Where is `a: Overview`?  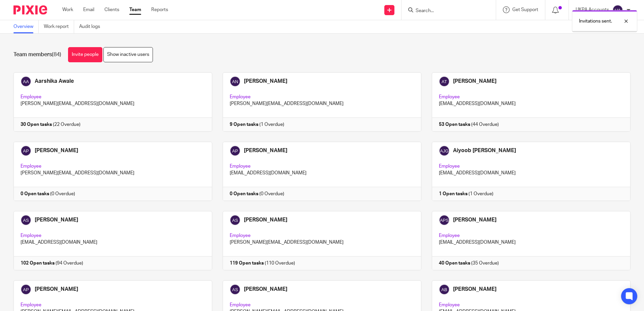 a: Overview is located at coordinates (26, 27).